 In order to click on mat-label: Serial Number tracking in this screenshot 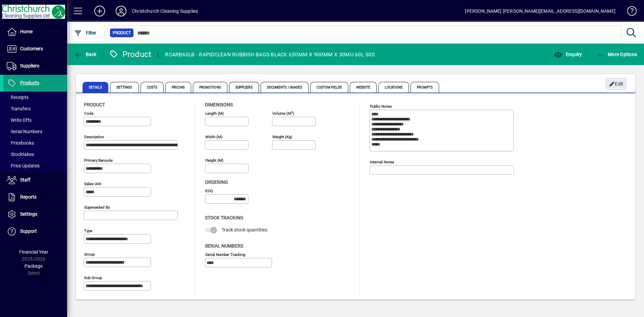, I will do `click(225, 254)`.